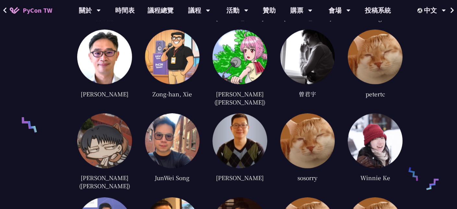 The image size is (457, 209). I want to click on img: 2fb25c4dbcc2424702df8acae420c189.jpg, so click(240, 141).